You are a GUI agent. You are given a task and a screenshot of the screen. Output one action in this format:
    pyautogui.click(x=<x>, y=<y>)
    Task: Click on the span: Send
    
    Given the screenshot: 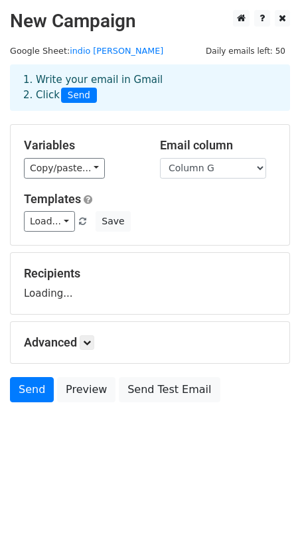 What is the action you would take?
    pyautogui.click(x=79, y=96)
    